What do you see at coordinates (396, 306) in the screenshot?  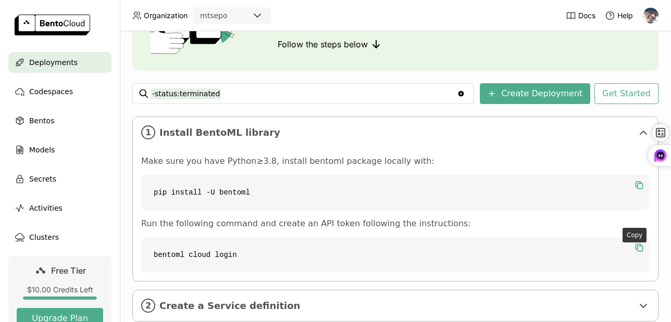 I see `span: Create a Service definition` at bounding box center [396, 306].